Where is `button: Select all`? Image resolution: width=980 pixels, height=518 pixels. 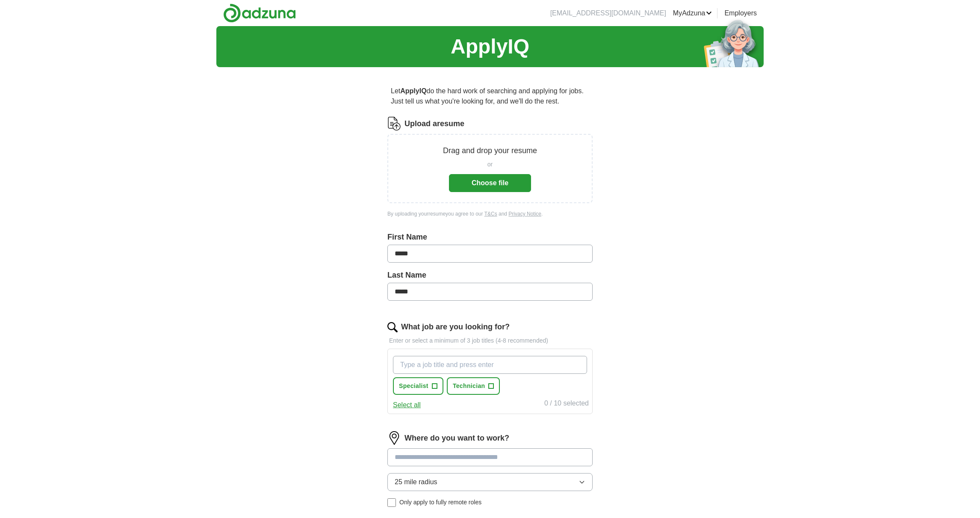
button: Select all is located at coordinates (406, 405).